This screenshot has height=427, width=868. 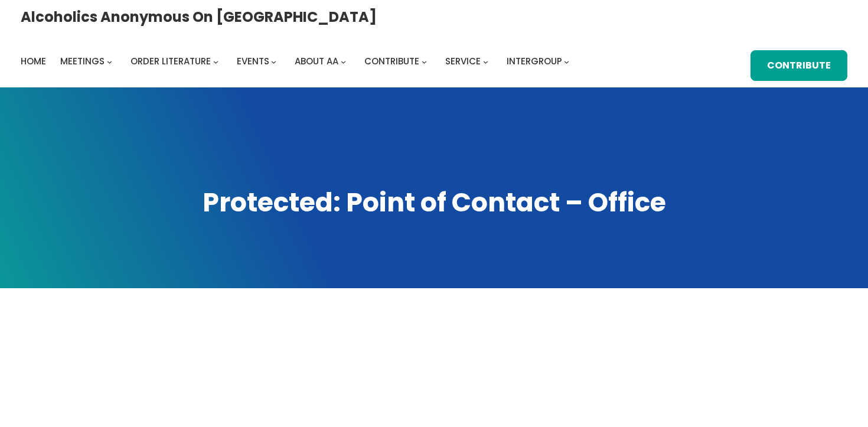 What do you see at coordinates (316, 62) in the screenshot?
I see `a: About AA` at bounding box center [316, 62].